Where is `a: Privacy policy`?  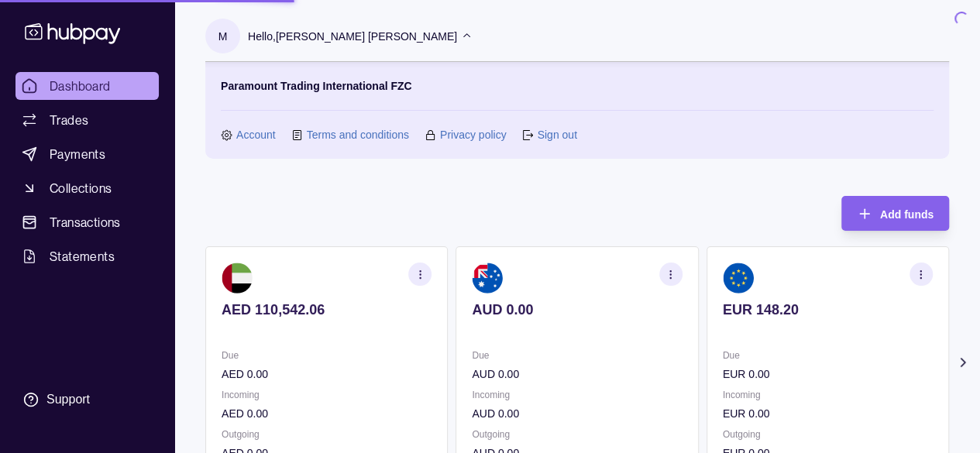 a: Privacy policy is located at coordinates (473, 135).